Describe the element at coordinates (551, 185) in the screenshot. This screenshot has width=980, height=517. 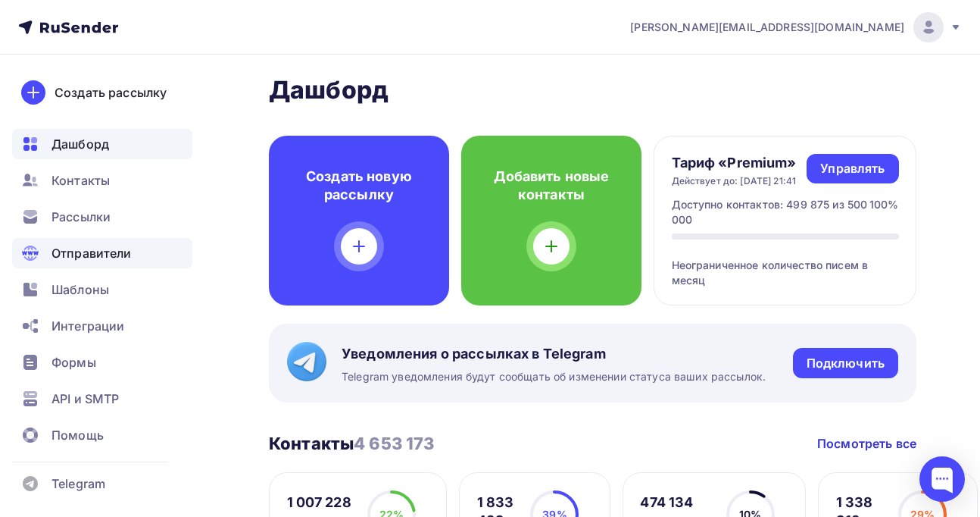
I see `h4: Добавить новые контакты` at that location.